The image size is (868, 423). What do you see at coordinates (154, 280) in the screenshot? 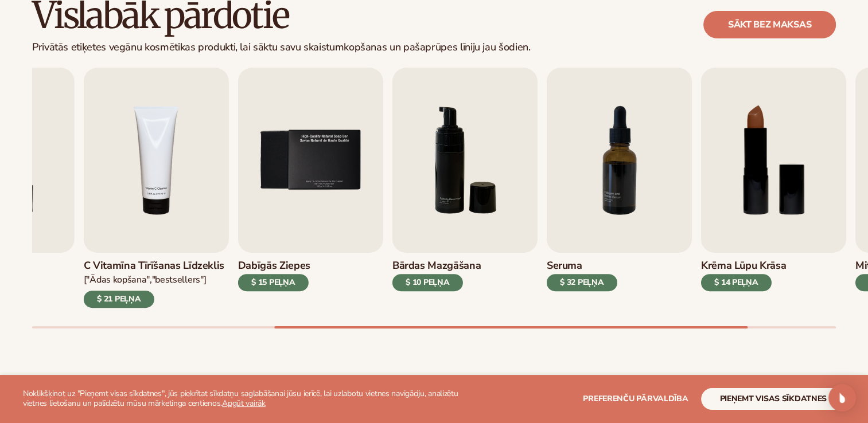
I see `div: ["Ādas kopšana","Bestsellers"]` at bounding box center [154, 280].